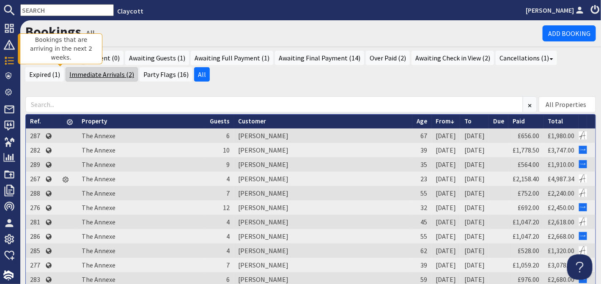 This screenshot has height=284, width=601. Describe the element at coordinates (526, 265) in the screenshot. I see `a: £1,059.20` at that location.